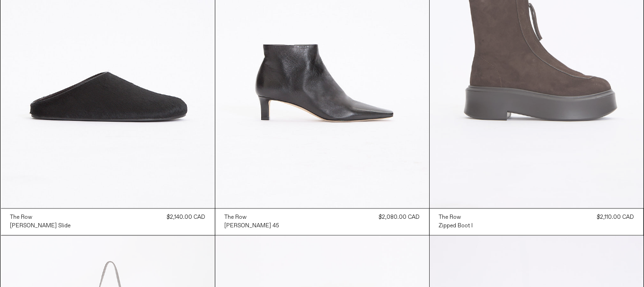  Describe the element at coordinates (616, 218) in the screenshot. I see `div: $2,110.00 CAD` at that location.